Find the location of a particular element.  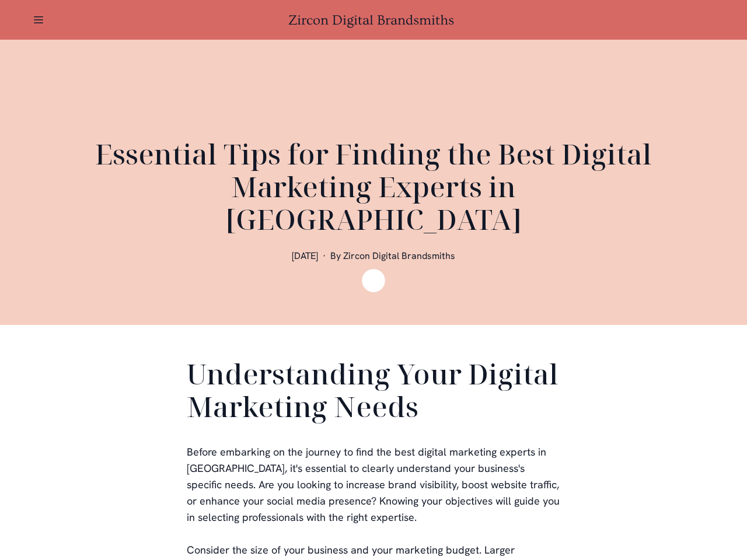

span: By Zircon Digital Brandsmiths is located at coordinates (393, 256).